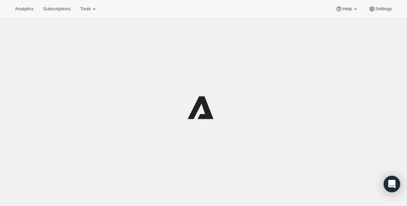  Describe the element at coordinates (380, 9) in the screenshot. I see `button: Settings` at that location.